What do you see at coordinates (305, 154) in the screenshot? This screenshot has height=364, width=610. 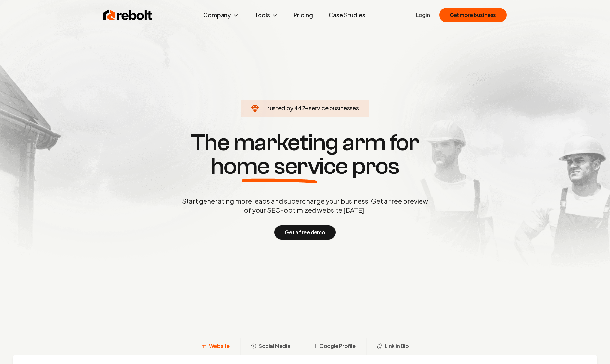 I see `h1: The marketing arm for pros` at bounding box center [305, 154].